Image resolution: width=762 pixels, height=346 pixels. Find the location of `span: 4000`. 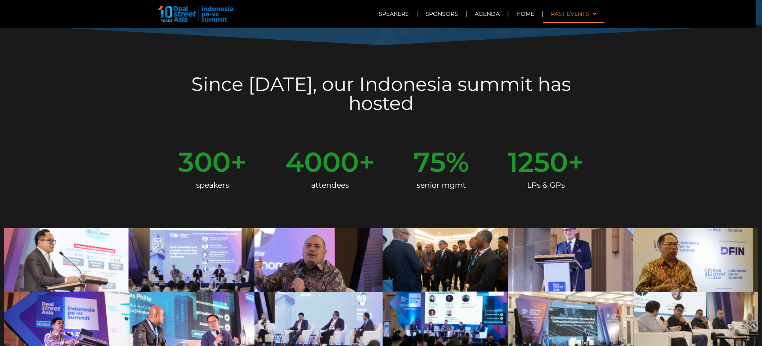

span: 4000 is located at coordinates (322, 162).